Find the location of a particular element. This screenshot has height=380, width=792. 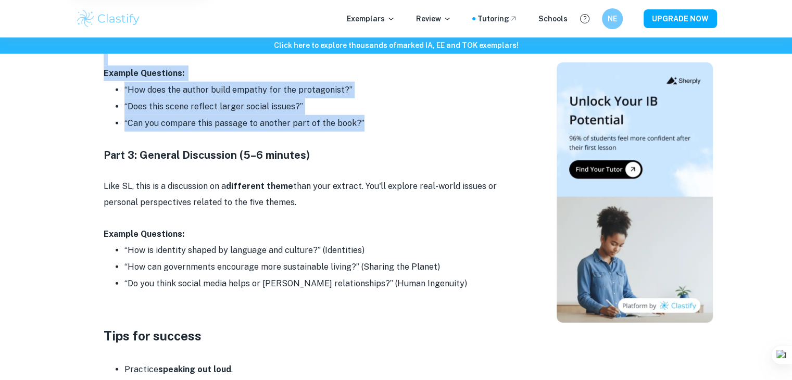

p: Review is located at coordinates (434, 19).